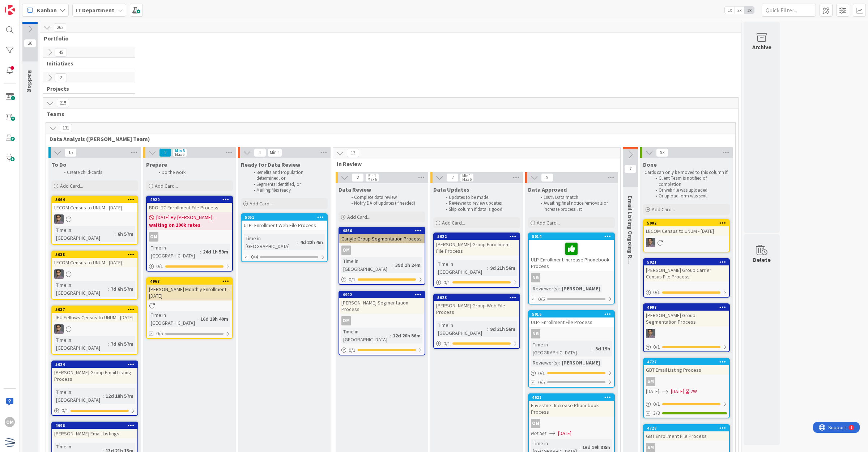 The image size is (868, 452). What do you see at coordinates (284, 217) in the screenshot?
I see `div: 5051` at bounding box center [284, 217].